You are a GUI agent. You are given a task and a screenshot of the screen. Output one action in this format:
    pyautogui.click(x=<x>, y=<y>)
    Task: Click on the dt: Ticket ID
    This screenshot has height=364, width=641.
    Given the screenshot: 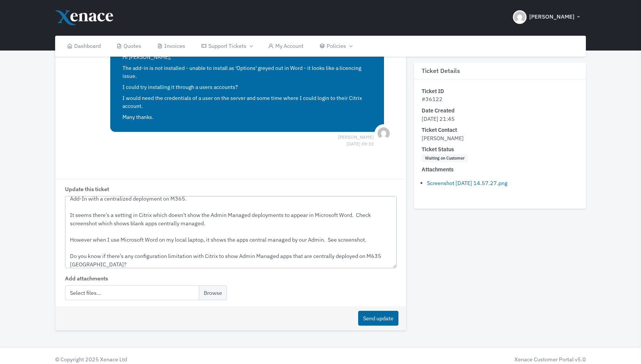 What is the action you would take?
    pyautogui.click(x=500, y=91)
    